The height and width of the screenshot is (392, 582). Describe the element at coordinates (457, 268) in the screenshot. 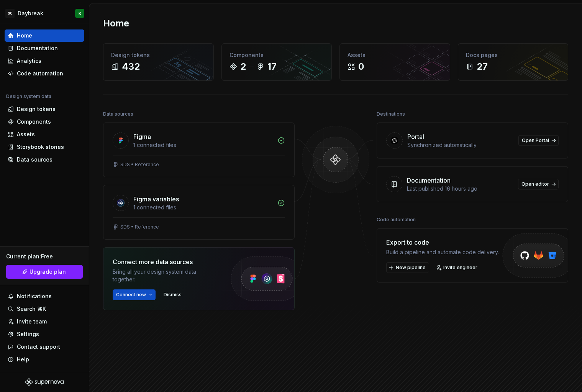

I see `a: Invite engineer` at that location.